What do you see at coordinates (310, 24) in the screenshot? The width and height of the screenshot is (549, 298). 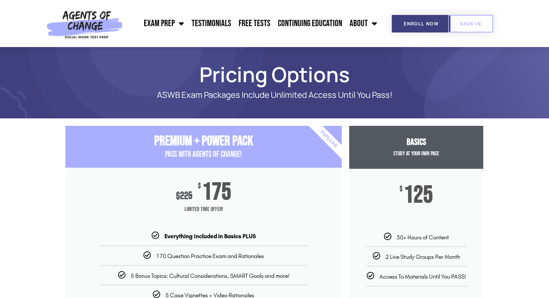 I see `a: Continuing Education` at bounding box center [310, 24].